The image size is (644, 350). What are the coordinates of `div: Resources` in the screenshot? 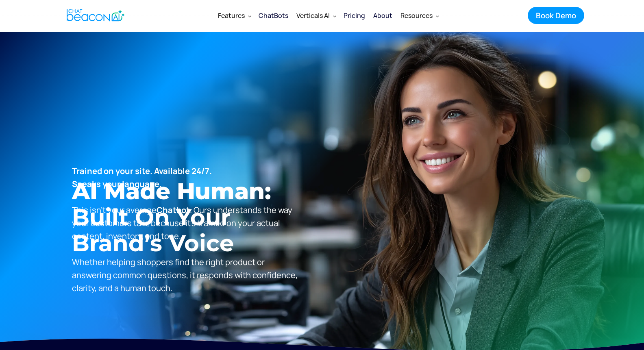 It's located at (416, 16).